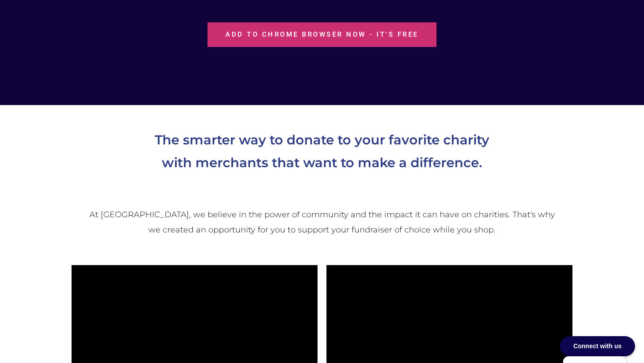  Describe the element at coordinates (322, 35) in the screenshot. I see `a: ADD TO CHROME BROWSER NOW - IT'S FREE` at that location.